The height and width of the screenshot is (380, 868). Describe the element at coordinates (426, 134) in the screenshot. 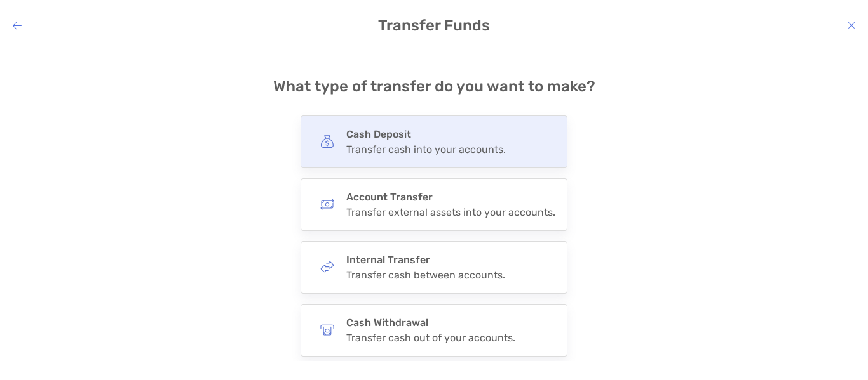

I see `h4: Cash Deposit` at that location.